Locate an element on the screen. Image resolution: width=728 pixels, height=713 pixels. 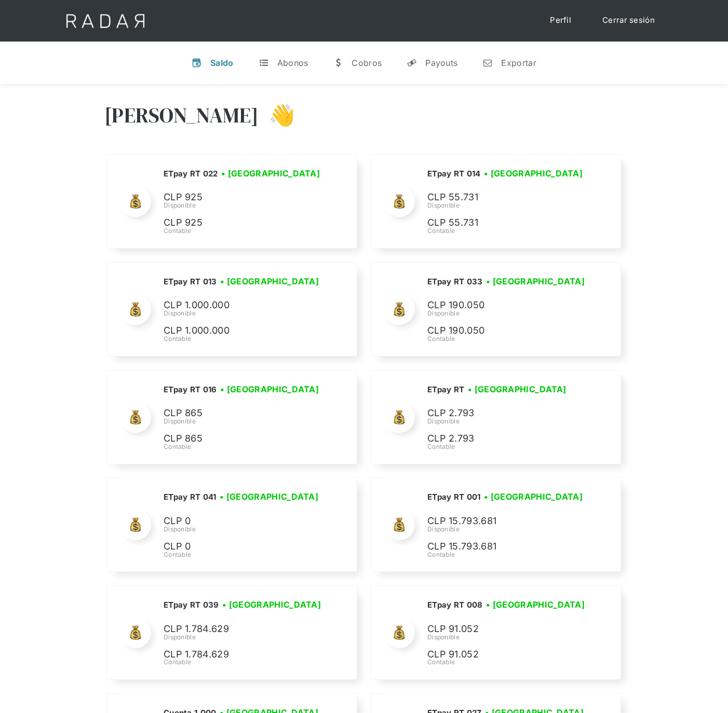
h2: ETpay RT 016 is located at coordinates (190, 389).